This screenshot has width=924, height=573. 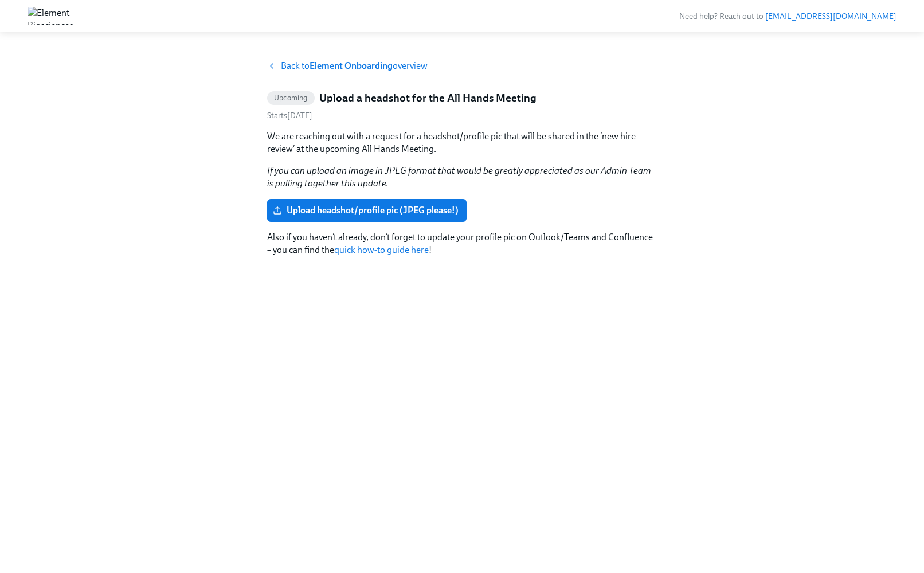 What do you see at coordinates (367, 210) in the screenshot?
I see `label: Upload headshot/profile pic (JPEG please!)` at bounding box center [367, 210].